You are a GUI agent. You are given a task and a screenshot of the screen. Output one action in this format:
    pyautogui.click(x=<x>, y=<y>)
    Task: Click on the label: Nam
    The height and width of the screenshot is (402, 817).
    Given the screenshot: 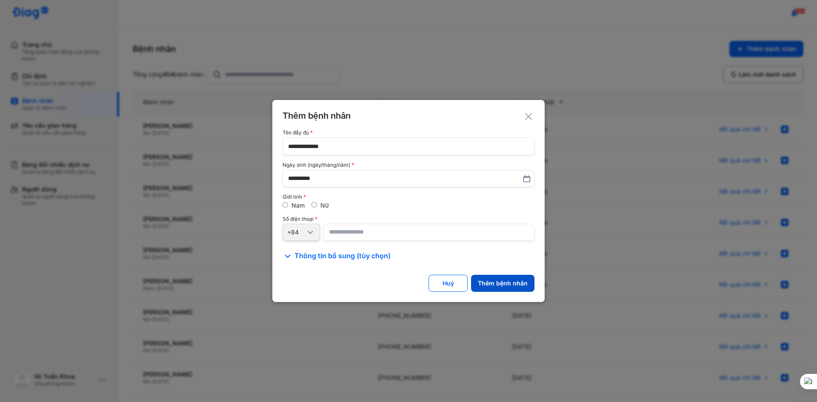 What is the action you would take?
    pyautogui.click(x=298, y=205)
    